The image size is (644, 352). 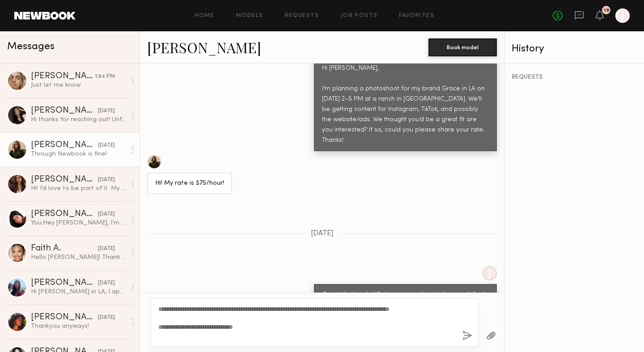 What do you see at coordinates (204, 16) in the screenshot?
I see `a: Home` at bounding box center [204, 16].